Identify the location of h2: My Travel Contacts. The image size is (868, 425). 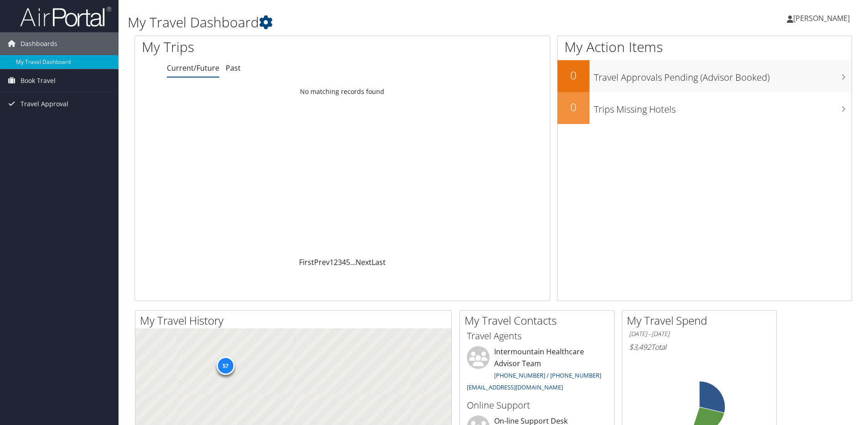
(539, 321).